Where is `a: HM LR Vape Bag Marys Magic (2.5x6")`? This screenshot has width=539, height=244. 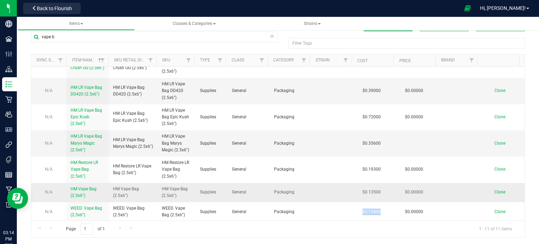
a: HM LR Vape Bag Marys Magic (2.5x6") is located at coordinates (87, 143).